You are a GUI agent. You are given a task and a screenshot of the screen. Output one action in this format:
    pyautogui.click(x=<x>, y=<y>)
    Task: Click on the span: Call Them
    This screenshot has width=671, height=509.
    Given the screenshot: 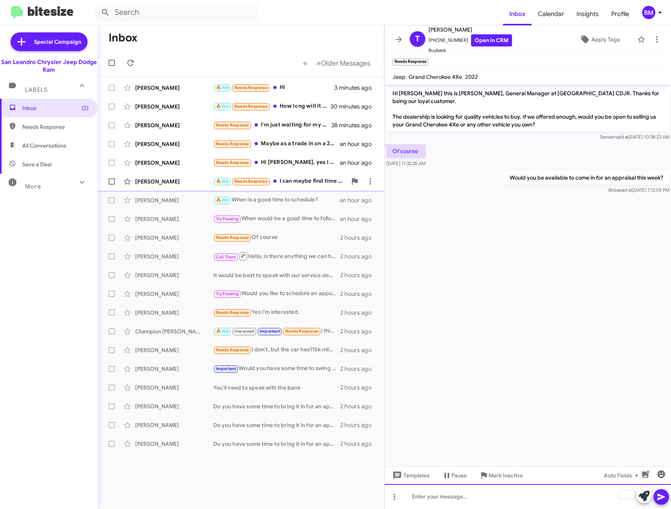 What is the action you would take?
    pyautogui.click(x=226, y=257)
    